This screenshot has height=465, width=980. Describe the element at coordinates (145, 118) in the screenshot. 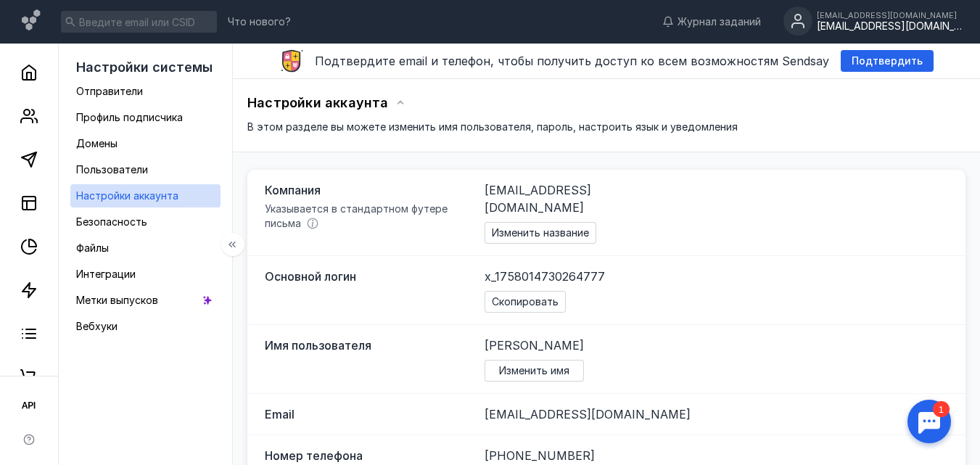

I see `a: Профиль подписчика` at that location.